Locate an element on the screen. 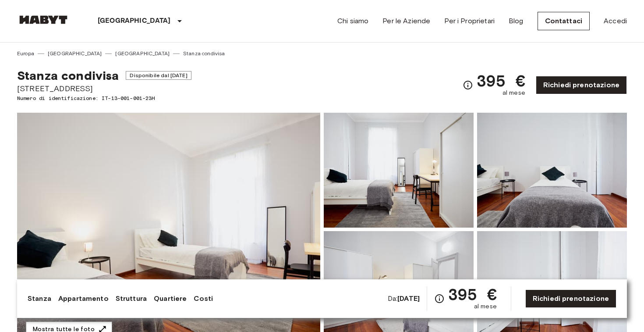 This screenshot has height=332, width=644. a: Costi is located at coordinates (204, 299).